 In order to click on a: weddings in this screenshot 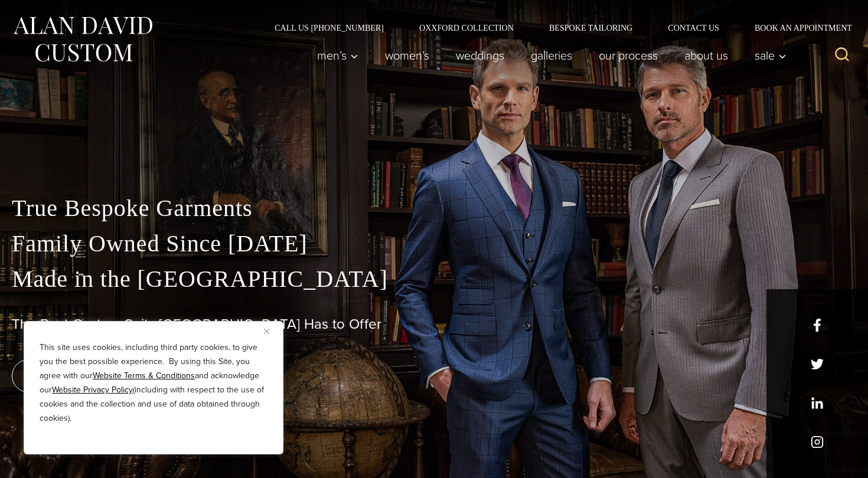, I will do `click(480, 56)`.